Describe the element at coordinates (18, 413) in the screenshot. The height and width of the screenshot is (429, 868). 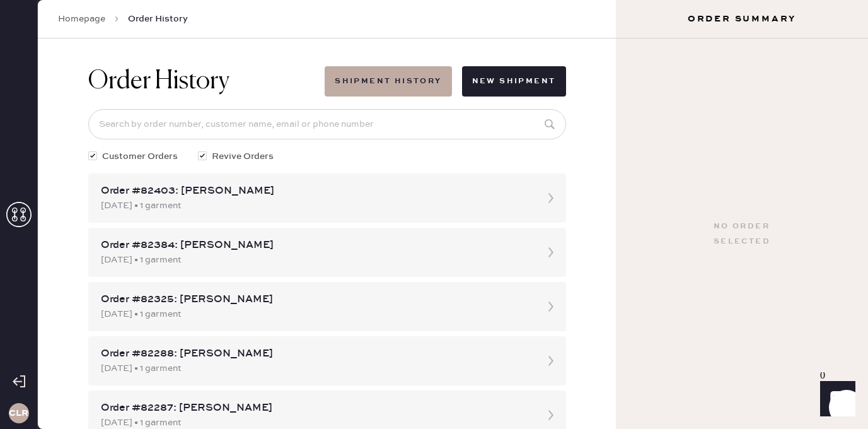
I see `h3: CLR` at that location.